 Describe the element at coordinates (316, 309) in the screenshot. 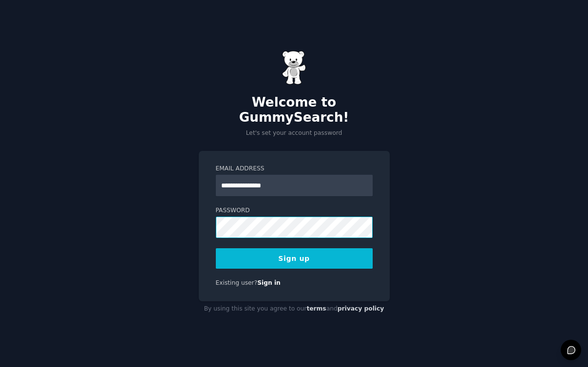

I see `a: terms` at that location.